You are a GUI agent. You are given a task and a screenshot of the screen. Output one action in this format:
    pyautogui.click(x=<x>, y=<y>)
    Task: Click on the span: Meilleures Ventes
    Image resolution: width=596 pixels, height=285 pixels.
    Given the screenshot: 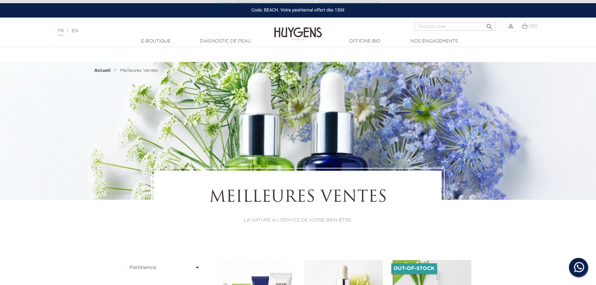 What is the action you would take?
    pyautogui.click(x=139, y=70)
    